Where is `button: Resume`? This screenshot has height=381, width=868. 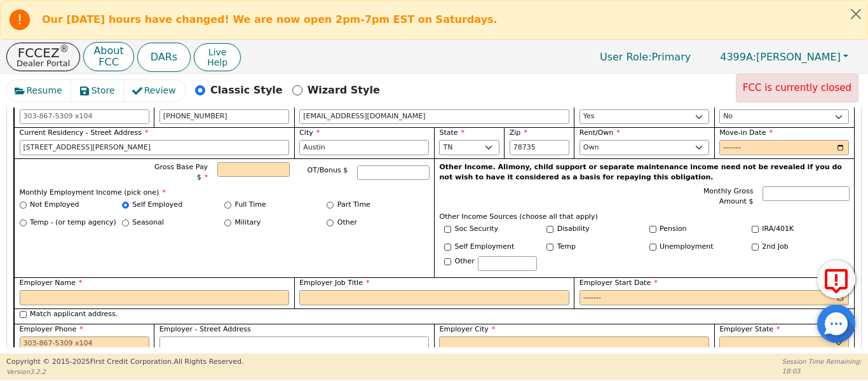
button: Resume is located at coordinates (39, 91).